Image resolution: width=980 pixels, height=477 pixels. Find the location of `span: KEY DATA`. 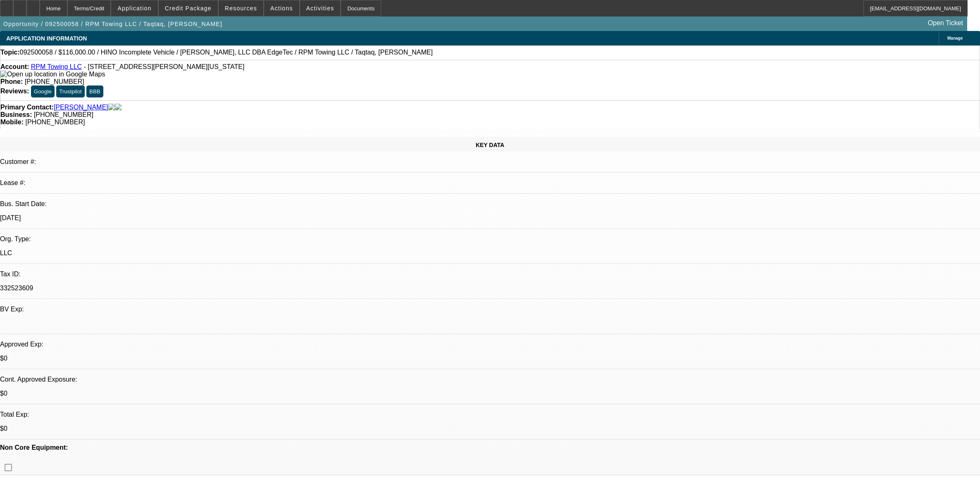

span: KEY DATA is located at coordinates (490, 145).